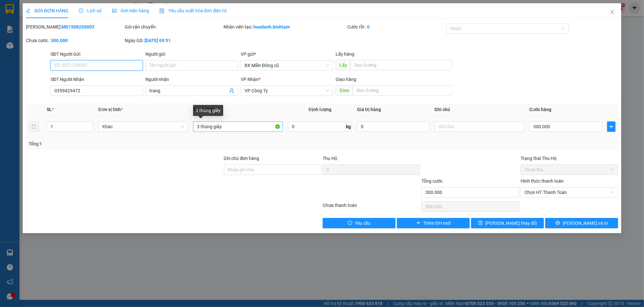  I want to click on span: close, so click(612, 12).